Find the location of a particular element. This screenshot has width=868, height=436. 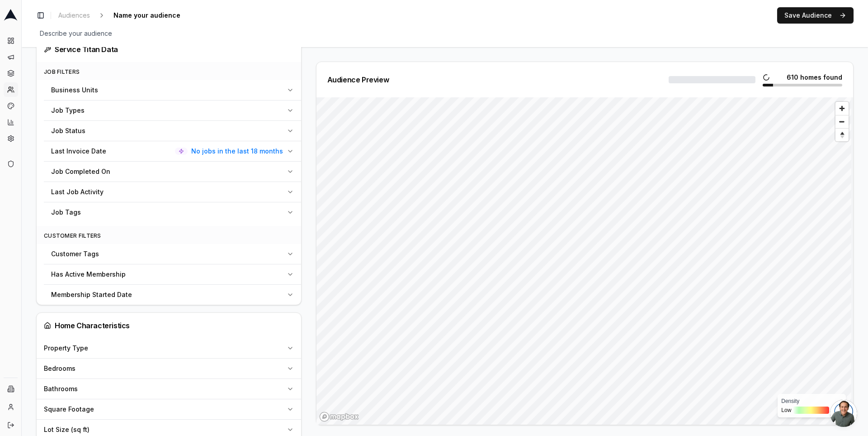

span: Property Type is located at coordinates (66, 348).